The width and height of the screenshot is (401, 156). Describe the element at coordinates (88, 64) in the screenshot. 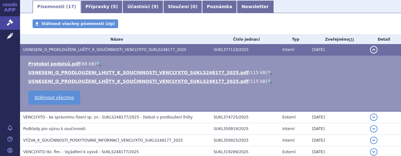

I see `span: 88 kB` at that location.